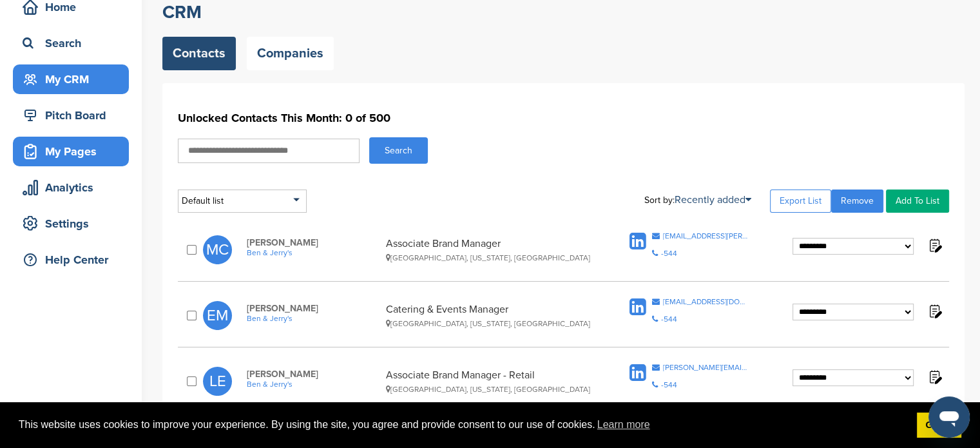 The height and width of the screenshot is (448, 980). I want to click on a: Remove, so click(856, 201).